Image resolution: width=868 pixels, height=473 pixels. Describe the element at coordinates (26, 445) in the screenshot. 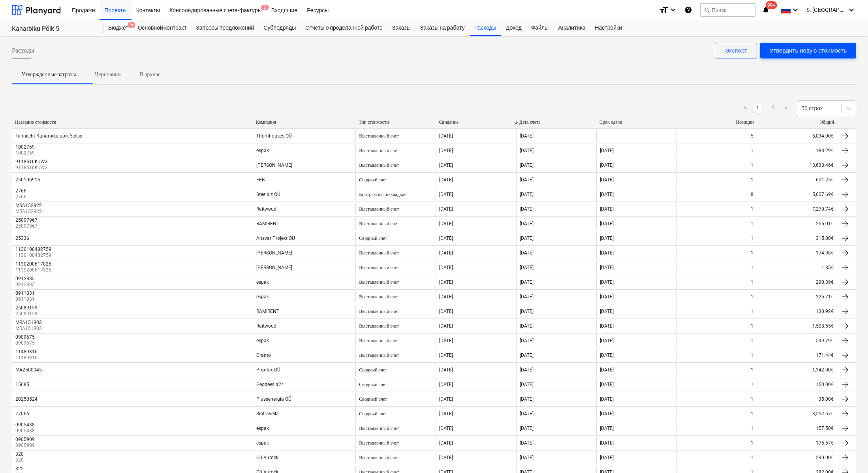

I see `p: 0905909` at that location.